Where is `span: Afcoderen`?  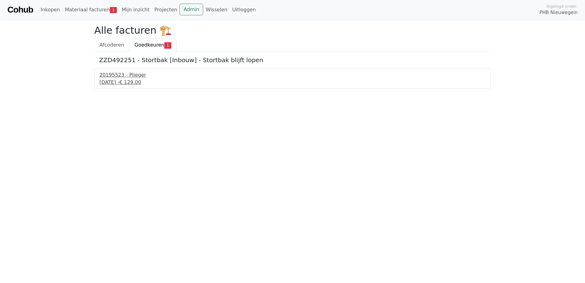
span: Afcoderen is located at coordinates (112, 45).